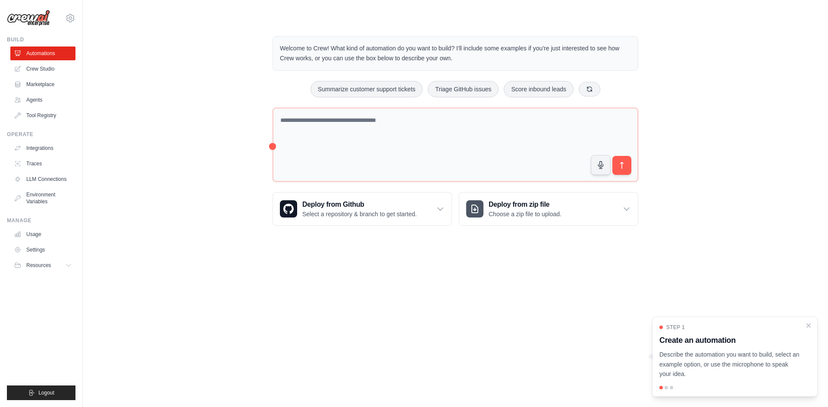 The image size is (828, 407). I want to click on div: Operate, so click(41, 135).